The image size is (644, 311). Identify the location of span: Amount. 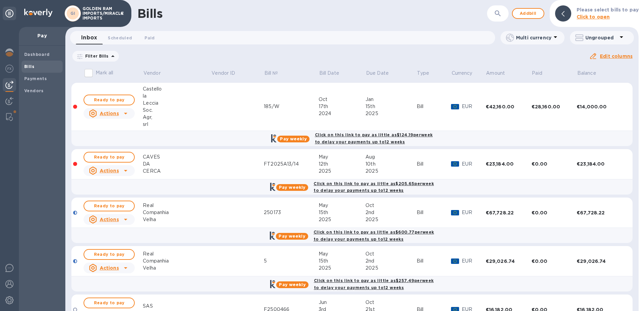
(500, 73).